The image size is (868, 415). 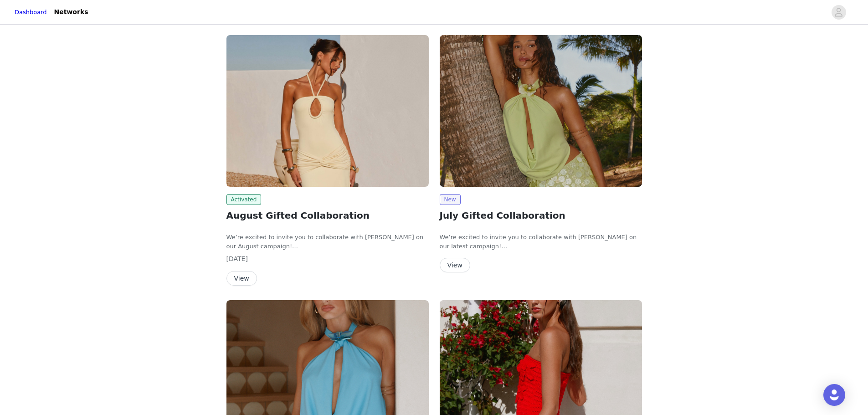 What do you see at coordinates (31, 12) in the screenshot?
I see `a: Dashboard` at bounding box center [31, 12].